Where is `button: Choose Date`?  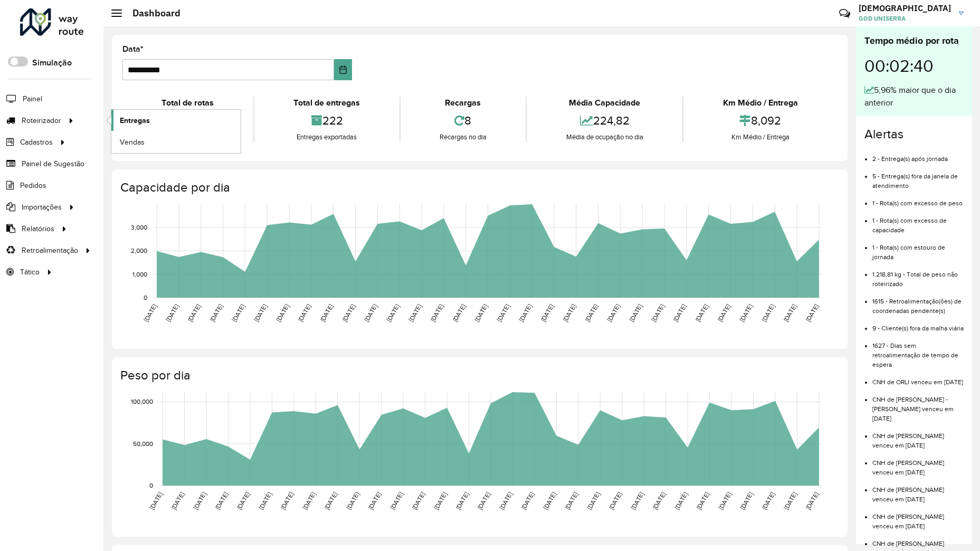 button: Choose Date is located at coordinates (343, 70).